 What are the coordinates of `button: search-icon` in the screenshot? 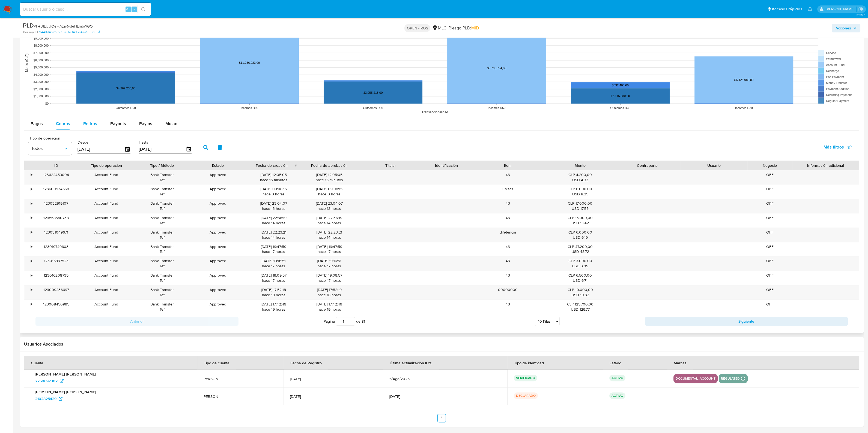 It's located at (143, 9).